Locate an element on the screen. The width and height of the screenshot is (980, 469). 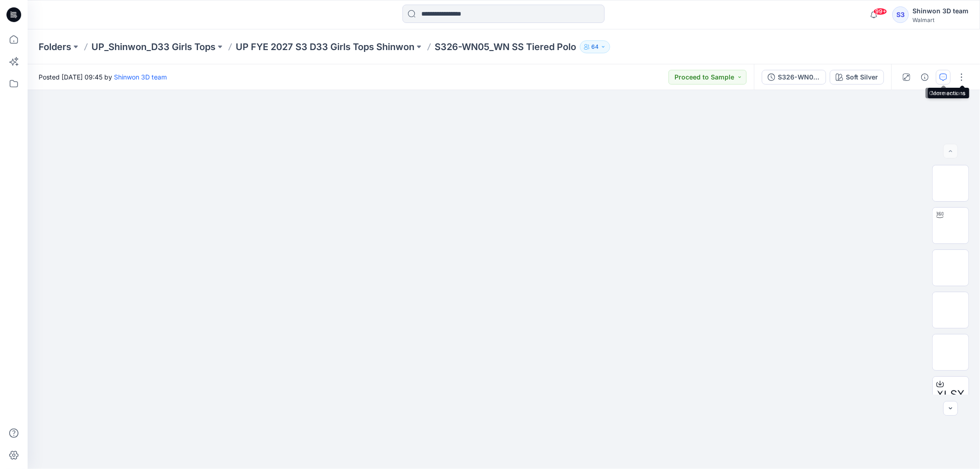
a: UP_Shinwon_D33 Girls Tops is located at coordinates (153, 47).